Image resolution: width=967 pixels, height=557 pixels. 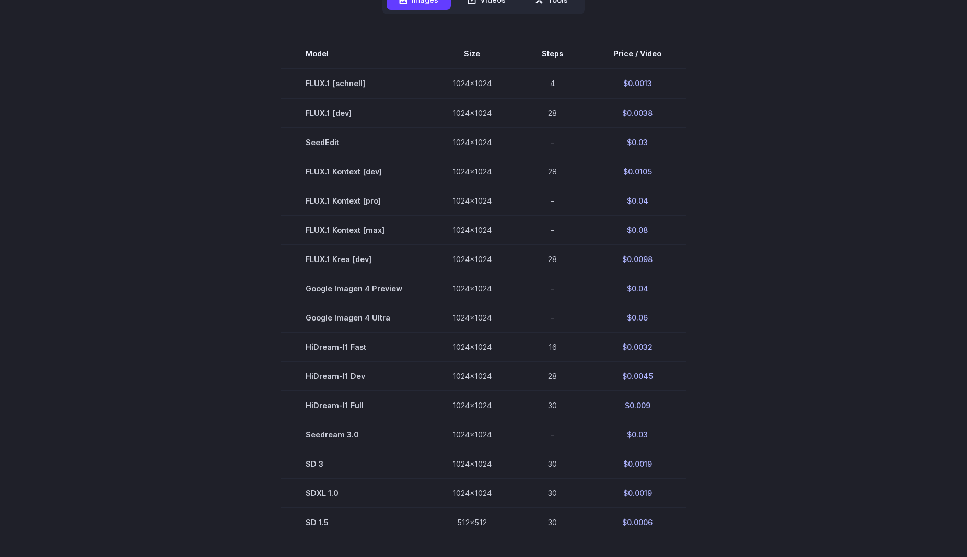 What do you see at coordinates (354, 288) in the screenshot?
I see `td: Google Imagen 4 Preview` at bounding box center [354, 288].